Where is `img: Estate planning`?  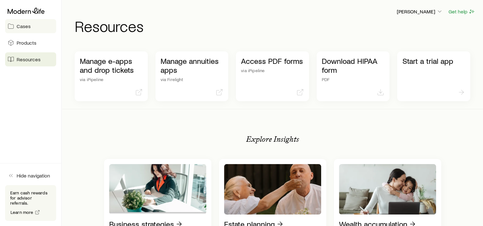
img: Estate planning is located at coordinates (273, 189).